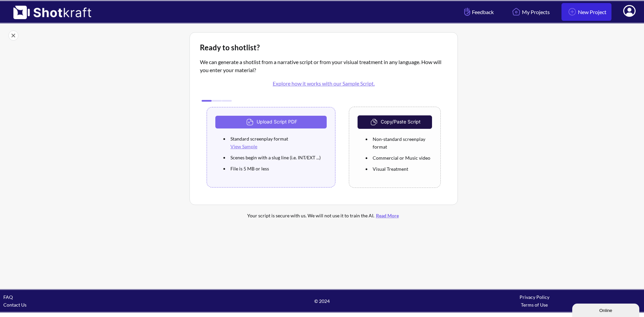 This screenshot has width=644, height=317. What do you see at coordinates (278, 168) in the screenshot?
I see `li: File is 5 MB or less` at bounding box center [278, 168].